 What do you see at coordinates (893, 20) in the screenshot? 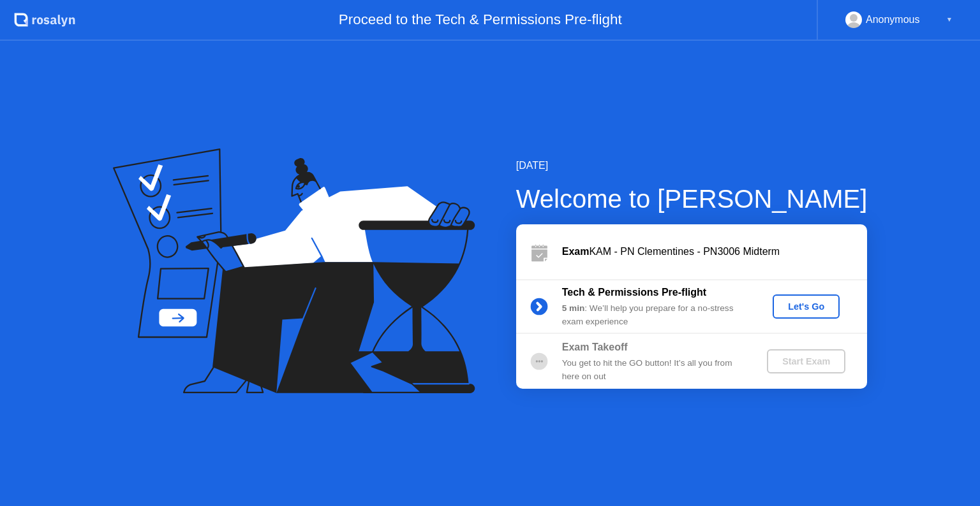
I see `div: Anonymous` at bounding box center [893, 20].